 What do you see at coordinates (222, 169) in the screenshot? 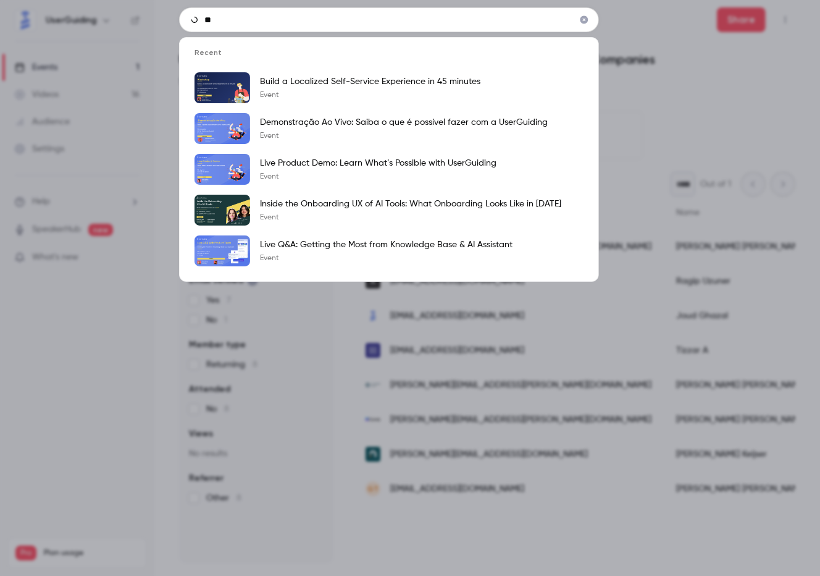
I see `img: Live Product Demo: Learn What’s Possible with UserGuiding` at bounding box center [222, 169].